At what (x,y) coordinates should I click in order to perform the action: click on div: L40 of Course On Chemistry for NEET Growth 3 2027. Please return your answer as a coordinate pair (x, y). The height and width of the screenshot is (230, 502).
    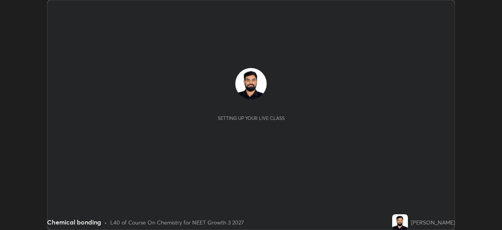
    Looking at the image, I should click on (177, 222).